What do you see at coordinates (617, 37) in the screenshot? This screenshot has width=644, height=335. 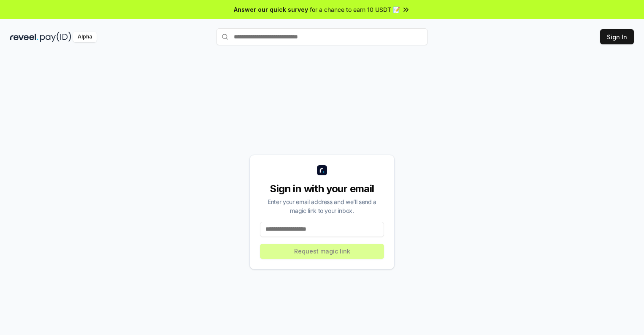 I see `button: Sign In` at bounding box center [617, 37].